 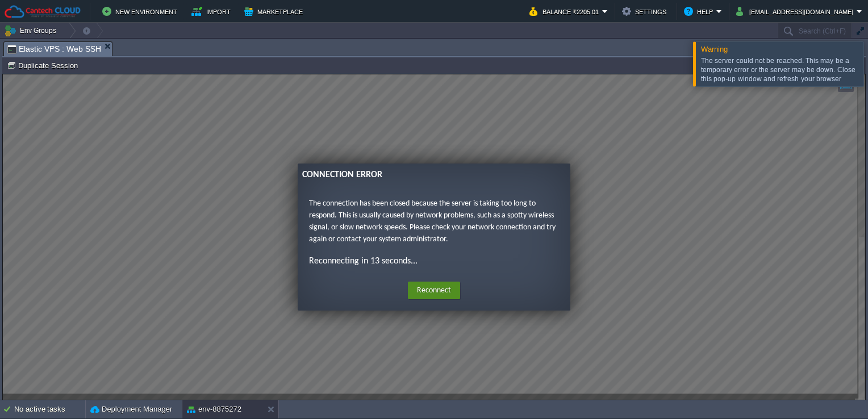 I want to click on button: Reconnect, so click(x=431, y=217).